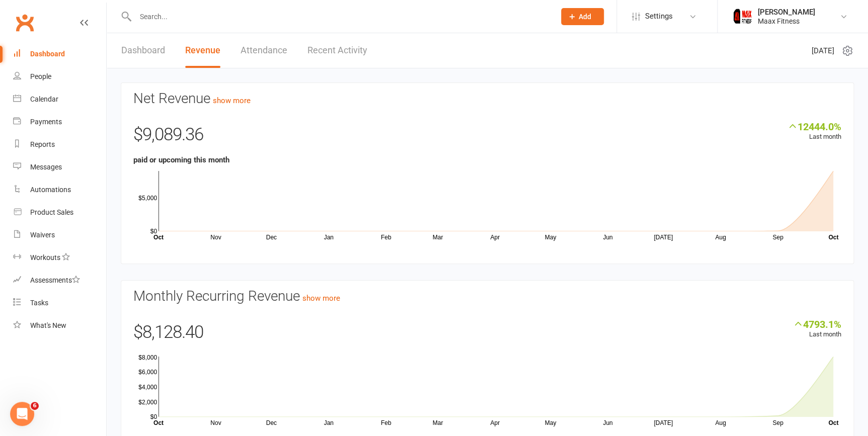  What do you see at coordinates (59, 122) in the screenshot?
I see `a: Payments` at bounding box center [59, 122].